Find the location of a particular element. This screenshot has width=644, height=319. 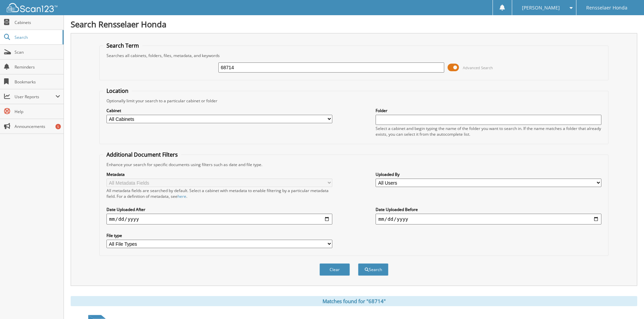

span: User Reports is located at coordinates (35, 97).